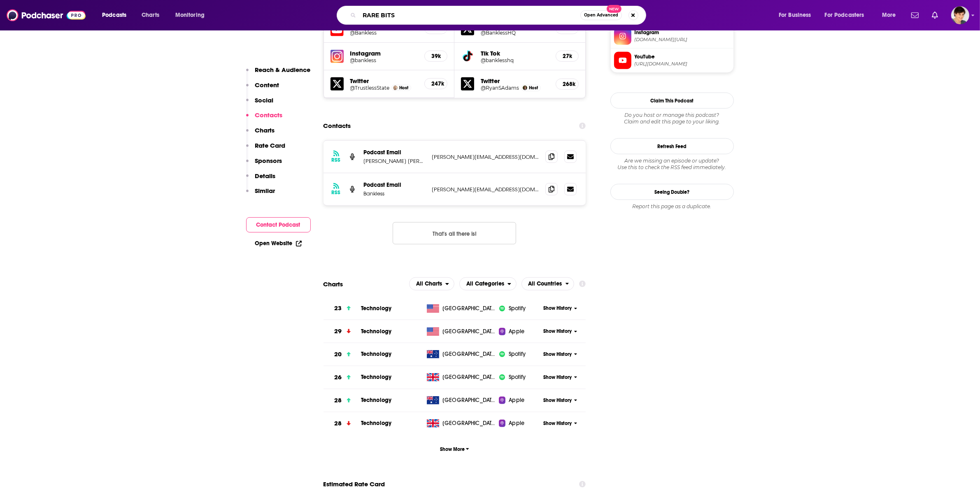 This screenshot has height=490, width=980. What do you see at coordinates (384, 32) in the screenshot?
I see `a: @Bankless` at bounding box center [384, 32].